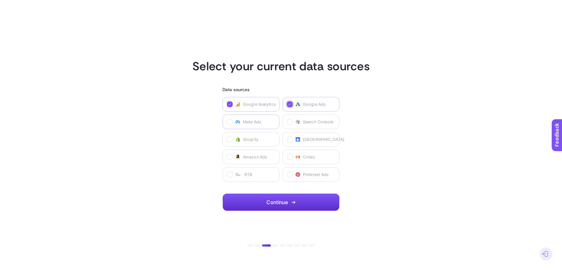  Describe the element at coordinates (259, 104) in the screenshot. I see `span: Google Analytics` at that location.